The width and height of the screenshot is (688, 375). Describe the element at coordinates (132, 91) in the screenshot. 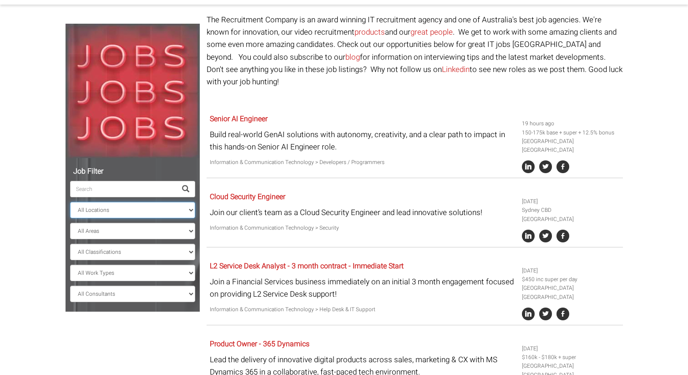

I see `img: Jobs, Jobs, Jobs` at that location.